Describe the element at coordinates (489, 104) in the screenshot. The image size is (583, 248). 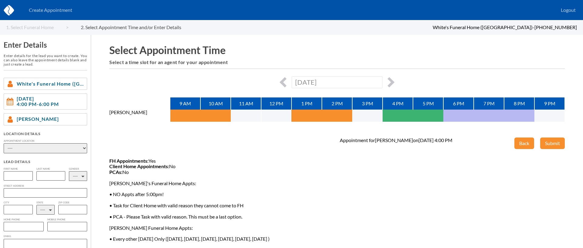
I see `div: 7 PM` at that location.